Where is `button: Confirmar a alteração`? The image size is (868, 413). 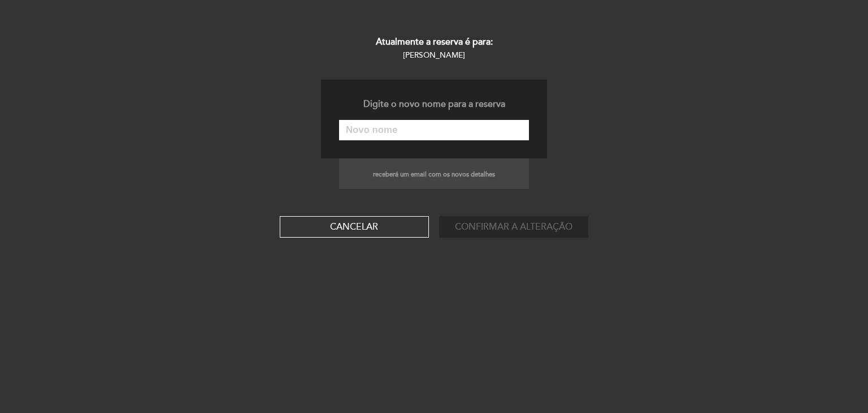
button: Confirmar a alteração is located at coordinates (514, 227).